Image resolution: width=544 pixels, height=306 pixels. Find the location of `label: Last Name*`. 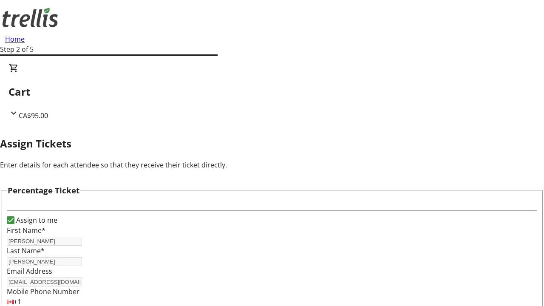

label: Last Name* is located at coordinates (26, 251).